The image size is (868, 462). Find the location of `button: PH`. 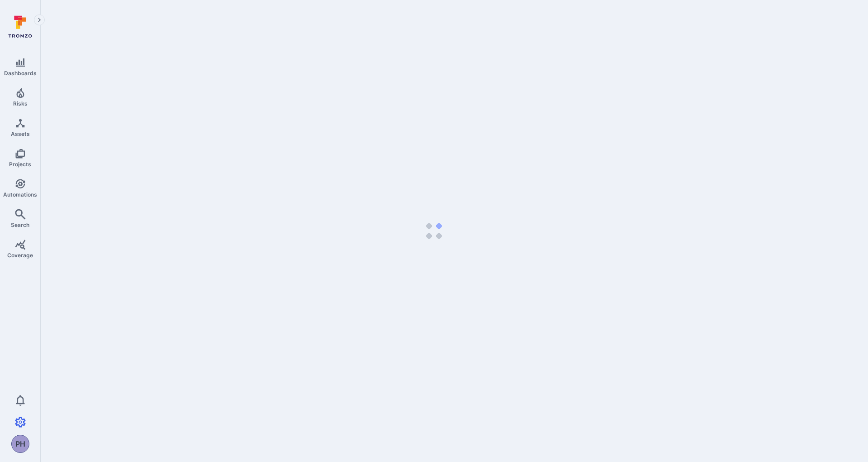

button: PH is located at coordinates (21, 444).